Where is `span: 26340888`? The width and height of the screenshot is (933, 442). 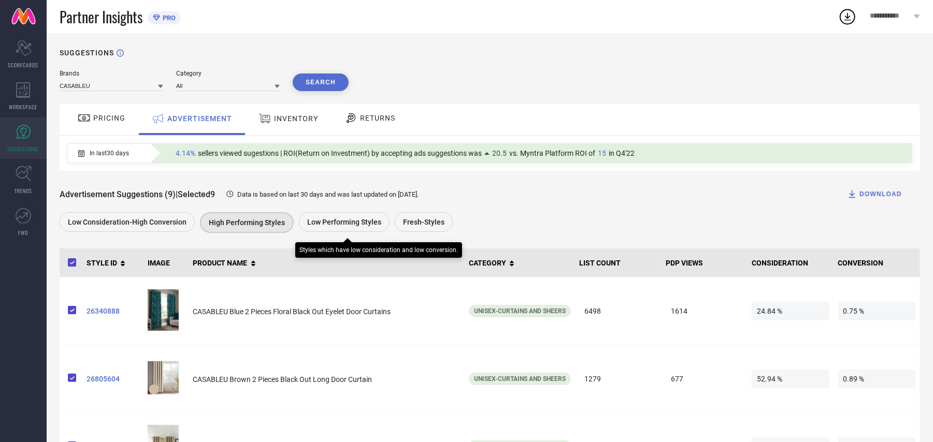
span: 26340888 is located at coordinates (113, 311).